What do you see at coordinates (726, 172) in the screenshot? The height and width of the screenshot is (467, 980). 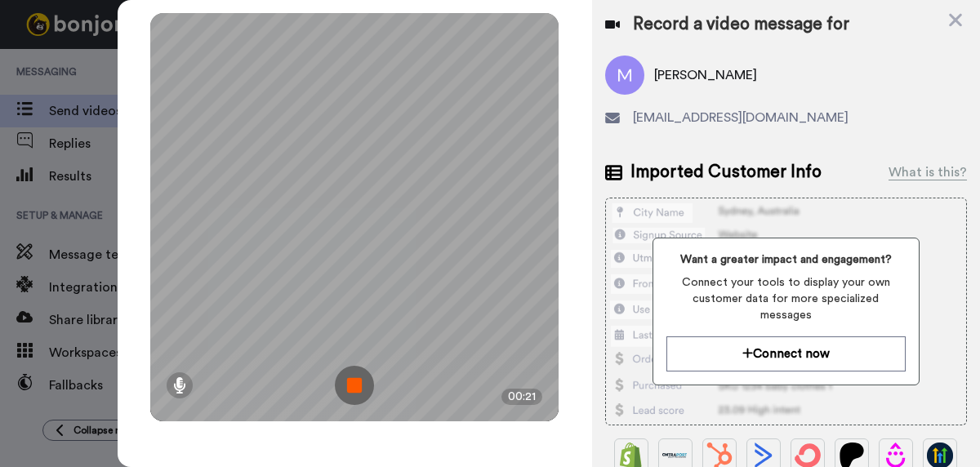 I see `span: Imported Customer Info` at bounding box center [726, 172].